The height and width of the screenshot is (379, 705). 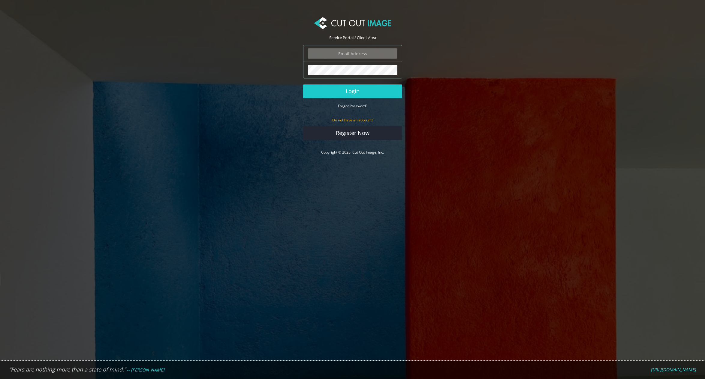 What do you see at coordinates (67, 369) in the screenshot?
I see `em: “Fears are nothing more than a state of mind.”` at bounding box center [67, 369].